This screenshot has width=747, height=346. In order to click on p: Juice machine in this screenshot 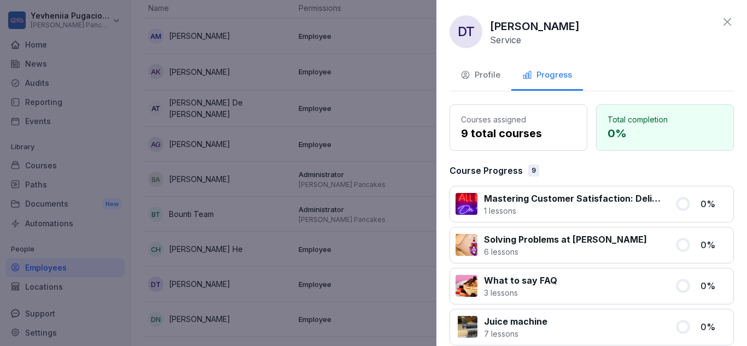, I will do `click(516, 321)`.